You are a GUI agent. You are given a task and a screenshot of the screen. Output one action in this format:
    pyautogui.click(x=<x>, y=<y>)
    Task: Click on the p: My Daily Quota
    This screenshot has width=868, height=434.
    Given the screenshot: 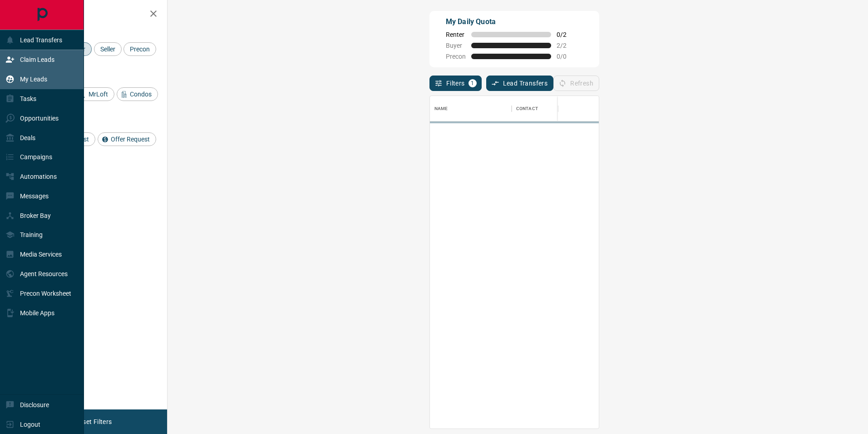 What is the action you would take?
    pyautogui.click(x=511, y=22)
    